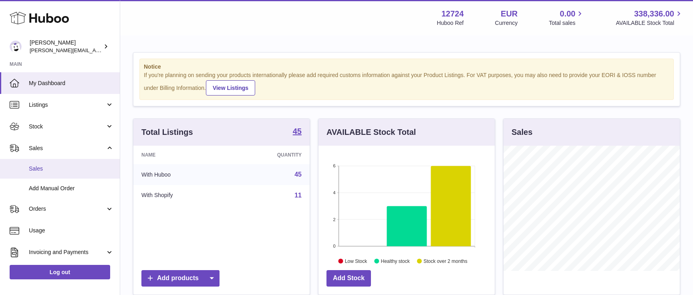  What do you see at coordinates (71, 188) in the screenshot?
I see `span: Add Manual Order` at bounding box center [71, 188].